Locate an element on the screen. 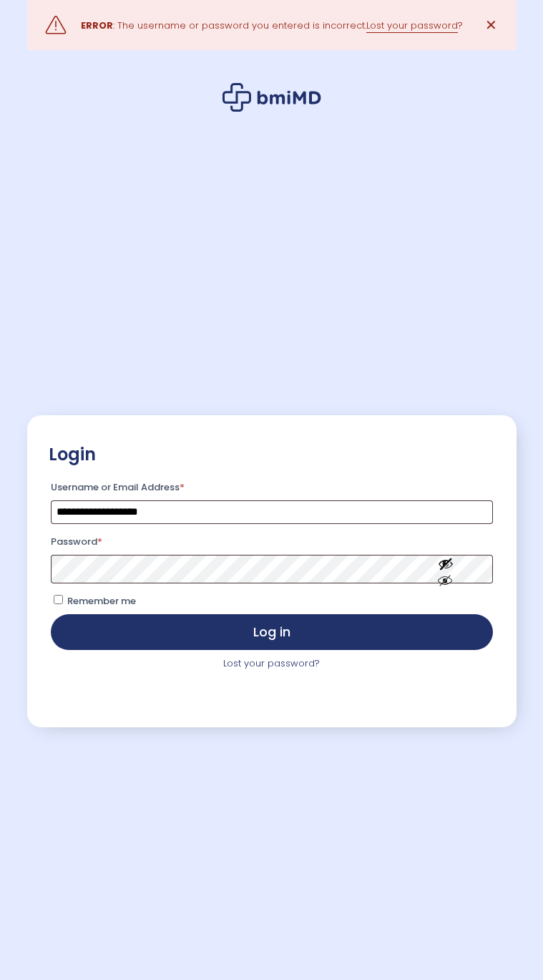 Image resolution: width=543 pixels, height=980 pixels. span: Remember me is located at coordinates (101, 601).